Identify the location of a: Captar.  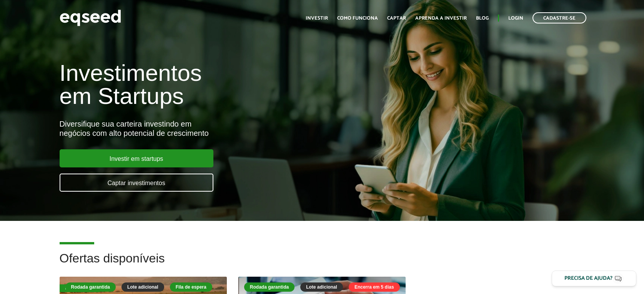
(396, 18).